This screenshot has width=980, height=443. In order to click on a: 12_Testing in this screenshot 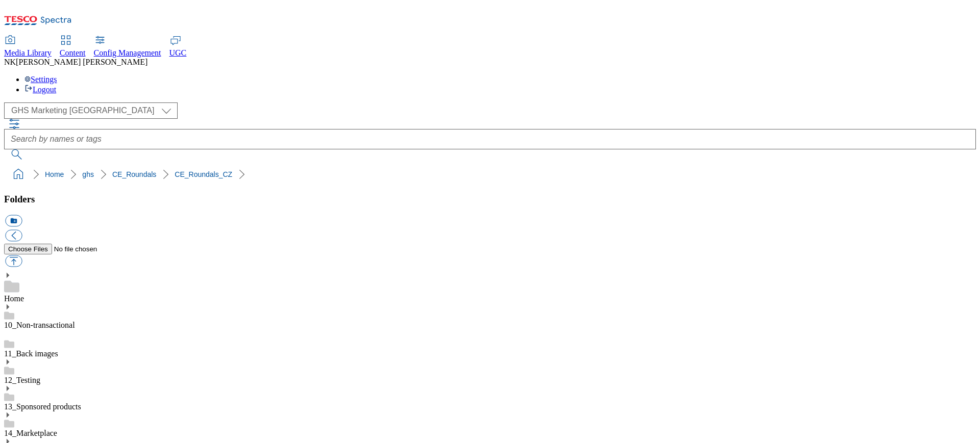, I will do `click(22, 380)`.